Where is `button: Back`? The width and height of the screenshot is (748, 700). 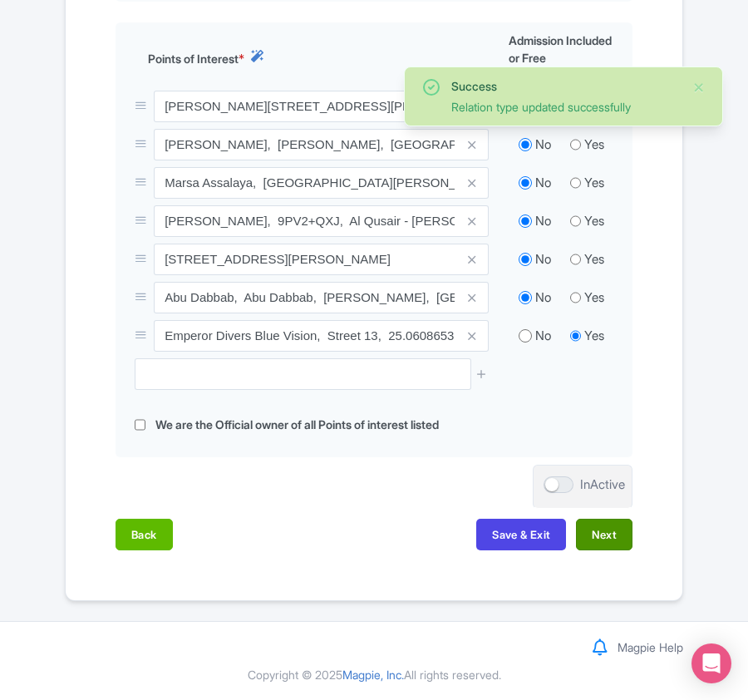
button: Back is located at coordinates (144, 534).